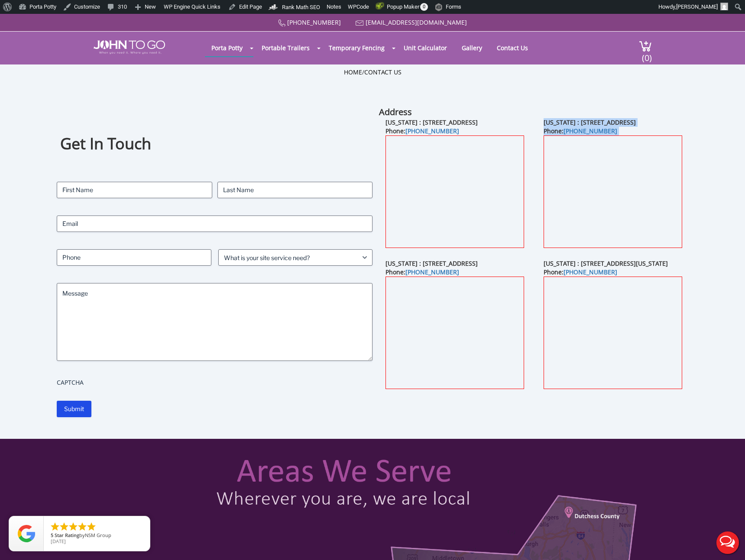  I want to click on span: by, so click(96, 536).